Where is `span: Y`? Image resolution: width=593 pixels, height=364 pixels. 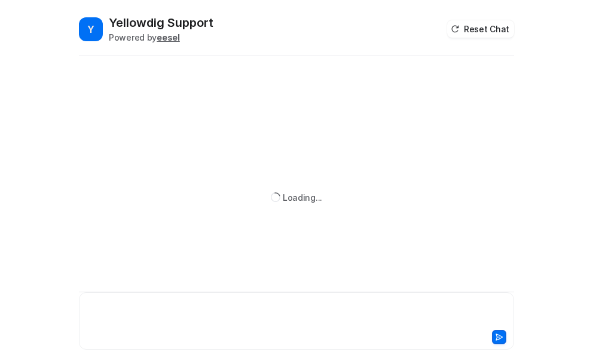
span: Y is located at coordinates (91, 29).